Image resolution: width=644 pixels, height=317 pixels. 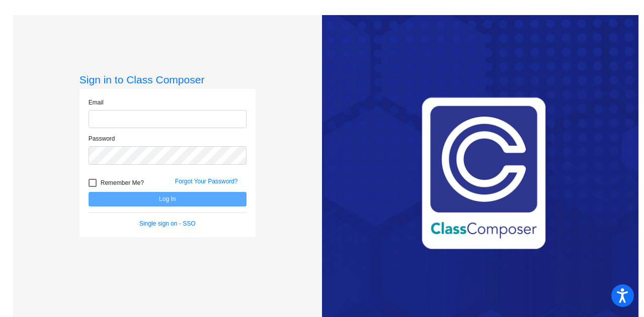 I want to click on a: Forgot Your Password?, so click(x=206, y=181).